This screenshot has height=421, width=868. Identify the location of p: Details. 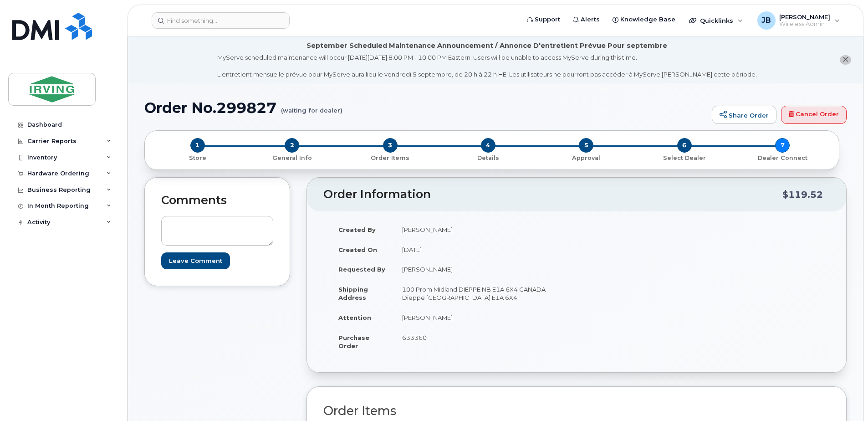
(487, 158).